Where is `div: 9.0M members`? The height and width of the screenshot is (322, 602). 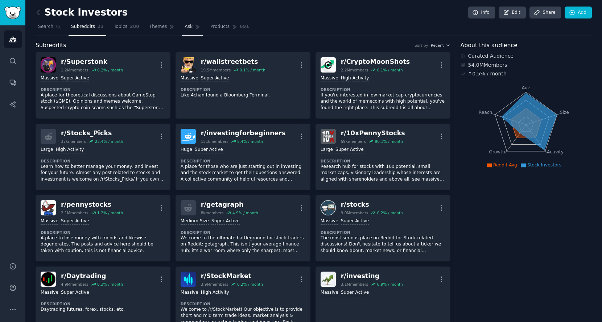 div: 9.0M members is located at coordinates (355, 213).